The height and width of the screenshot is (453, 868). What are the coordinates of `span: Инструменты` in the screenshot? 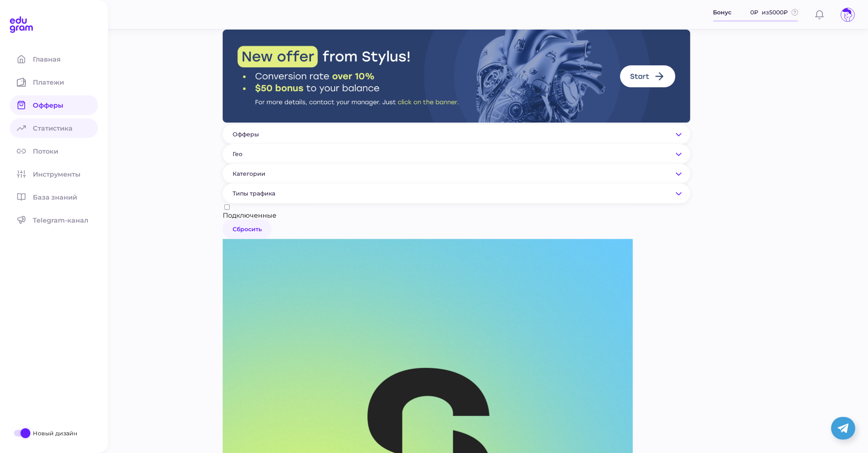 It's located at (61, 174).